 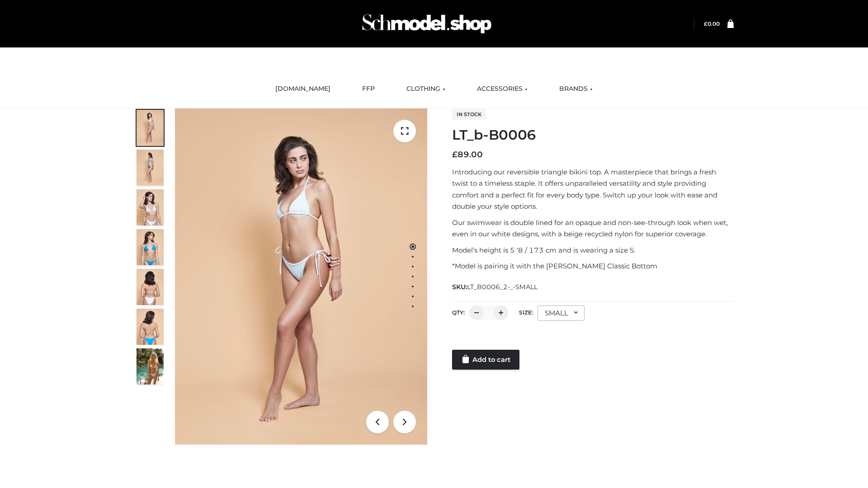 What do you see at coordinates (502, 287) in the screenshot?
I see `span: LT_B0006_2-_-SMALL` at bounding box center [502, 287].